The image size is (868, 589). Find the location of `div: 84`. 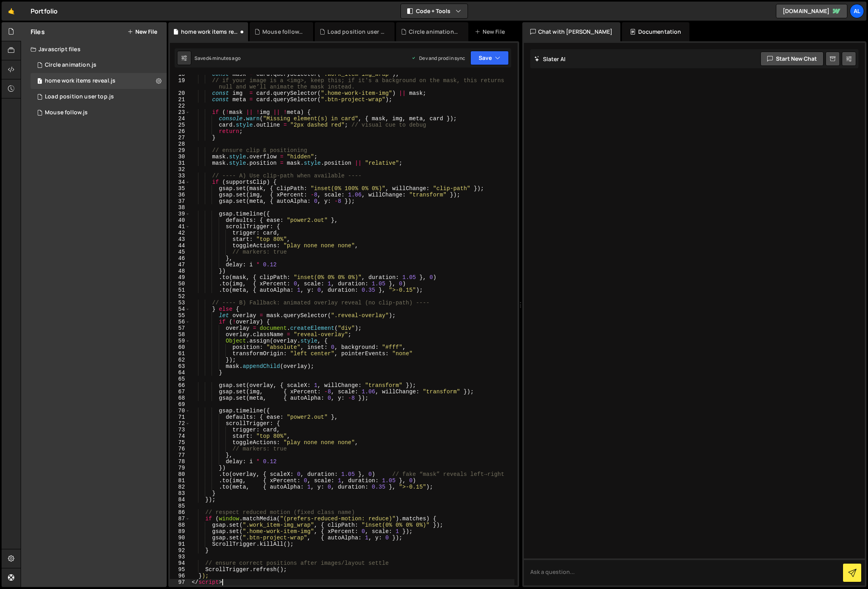

div: 84 is located at coordinates (180, 499).